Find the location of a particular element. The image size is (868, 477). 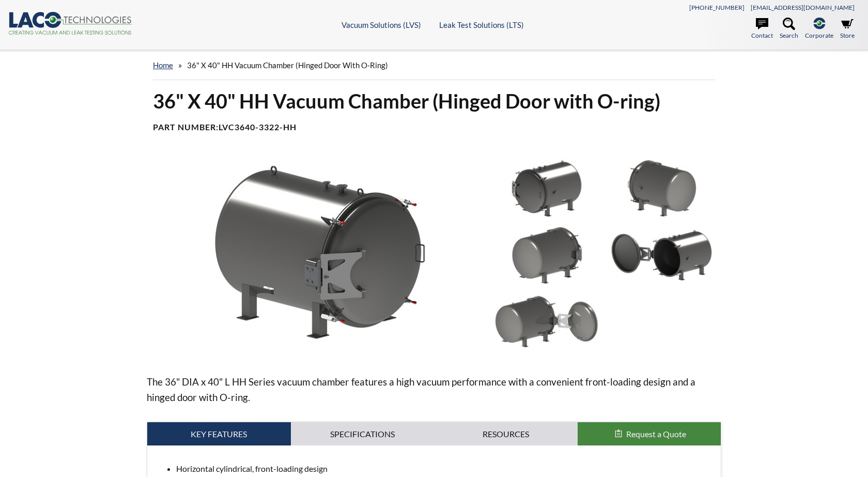

a: Store is located at coordinates (847, 29).